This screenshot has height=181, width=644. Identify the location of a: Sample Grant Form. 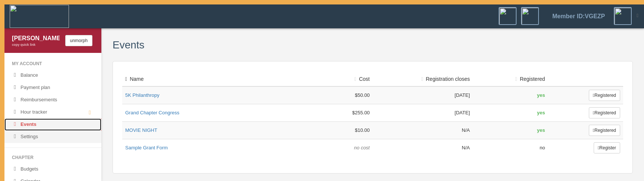
(147, 147).